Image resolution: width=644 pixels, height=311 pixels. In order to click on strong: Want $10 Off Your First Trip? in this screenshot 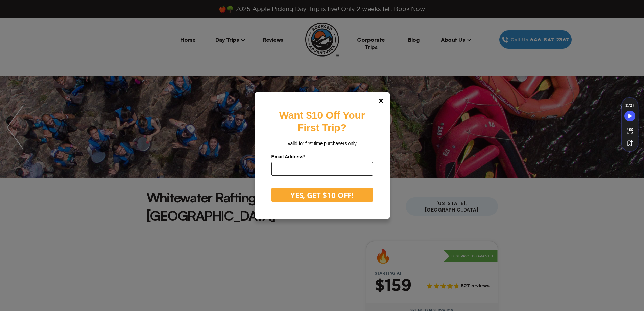, I will do `click(322, 121)`.